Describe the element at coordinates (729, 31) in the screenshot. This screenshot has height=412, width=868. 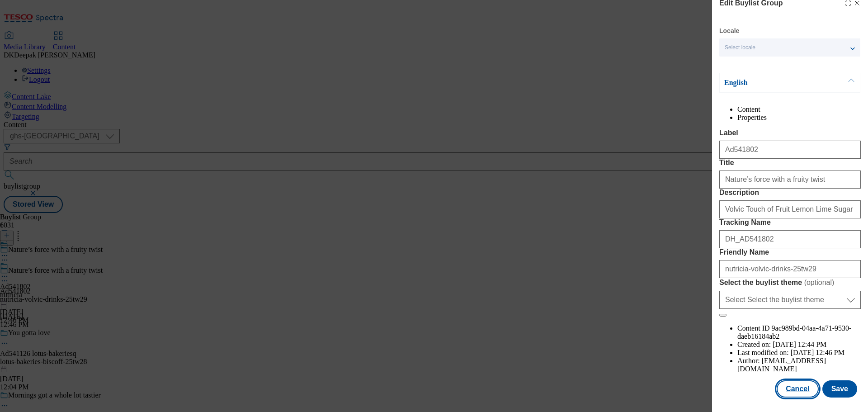
I see `label: Locale` at that location.